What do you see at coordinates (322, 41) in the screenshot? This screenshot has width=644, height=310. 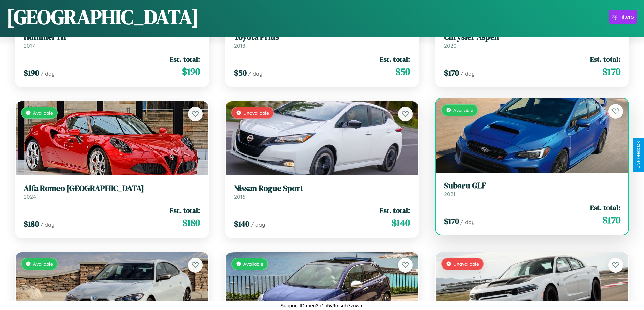 I see `a: Toyota Prius2018` at bounding box center [322, 41].